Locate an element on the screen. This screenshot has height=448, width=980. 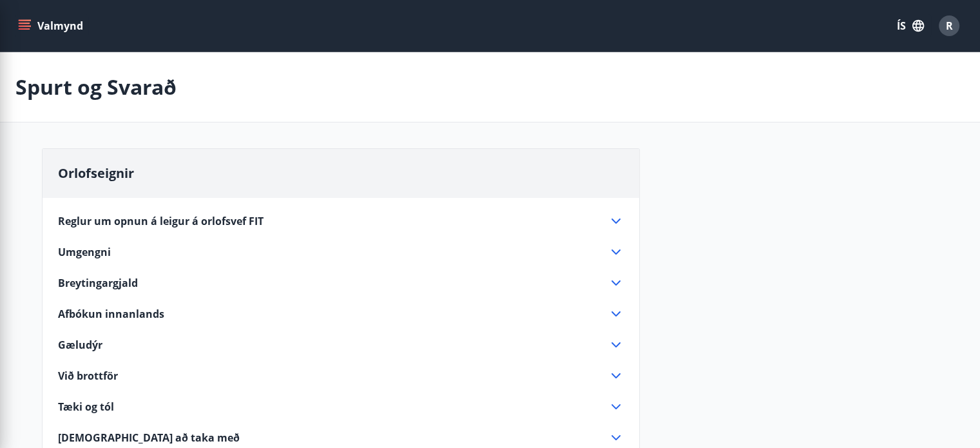
span: Afbókun innanlands is located at coordinates (110, 314).